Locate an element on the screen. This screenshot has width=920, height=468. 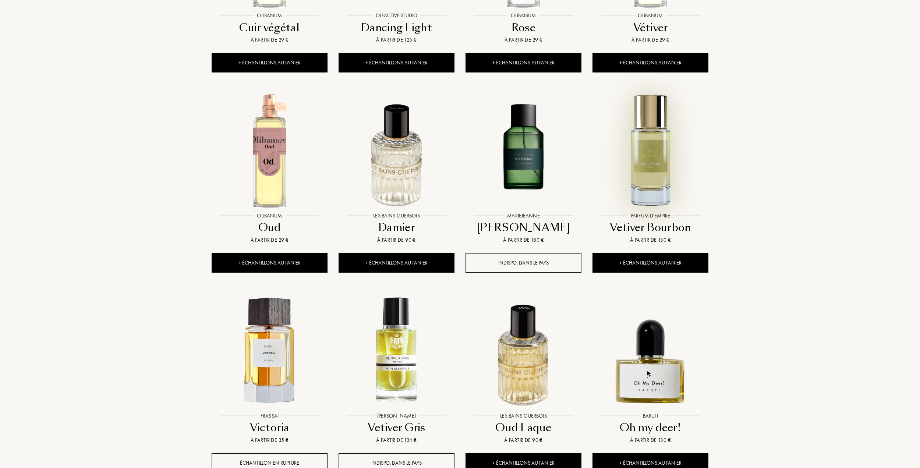
img: Damier Les Bains Guerbois is located at coordinates (396, 150).